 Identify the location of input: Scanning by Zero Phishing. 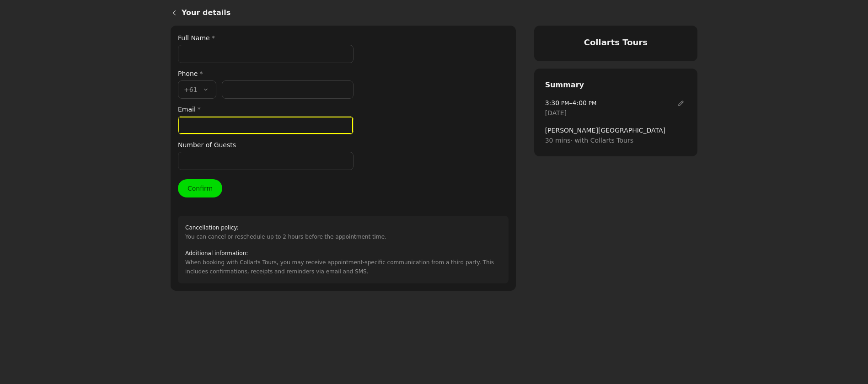
(266, 125).